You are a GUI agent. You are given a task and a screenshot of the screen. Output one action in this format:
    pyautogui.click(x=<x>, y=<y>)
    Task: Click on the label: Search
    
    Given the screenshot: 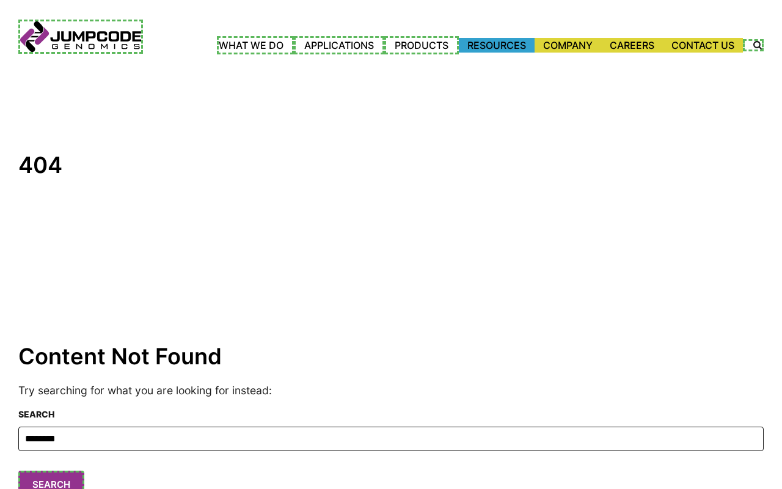 What is the action you would take?
    pyautogui.click(x=391, y=414)
    